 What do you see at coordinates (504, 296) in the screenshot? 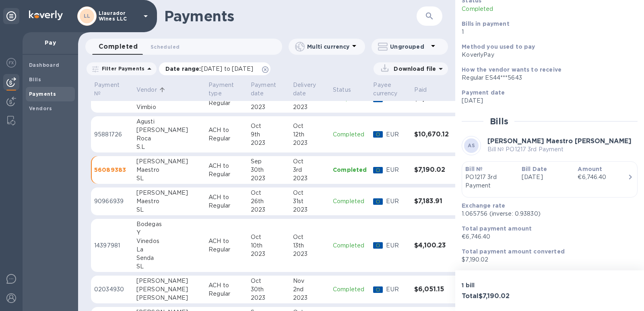
I see `h3: Total $7,190.02` at bounding box center [504, 296].